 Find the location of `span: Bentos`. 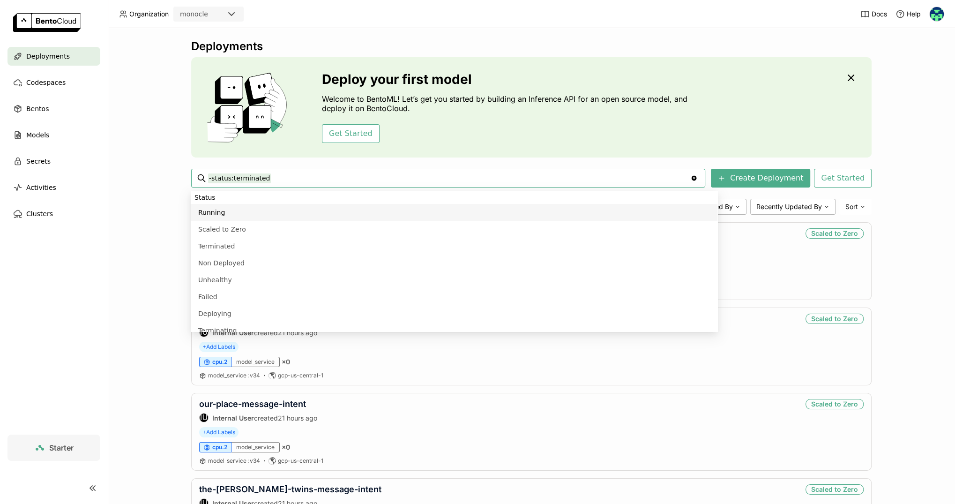

span: Bentos is located at coordinates (37, 109).